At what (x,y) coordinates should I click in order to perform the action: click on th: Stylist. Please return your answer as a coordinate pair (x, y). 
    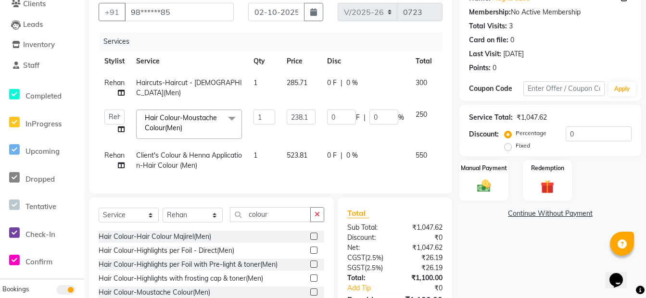
    Looking at the image, I should click on (115, 61).